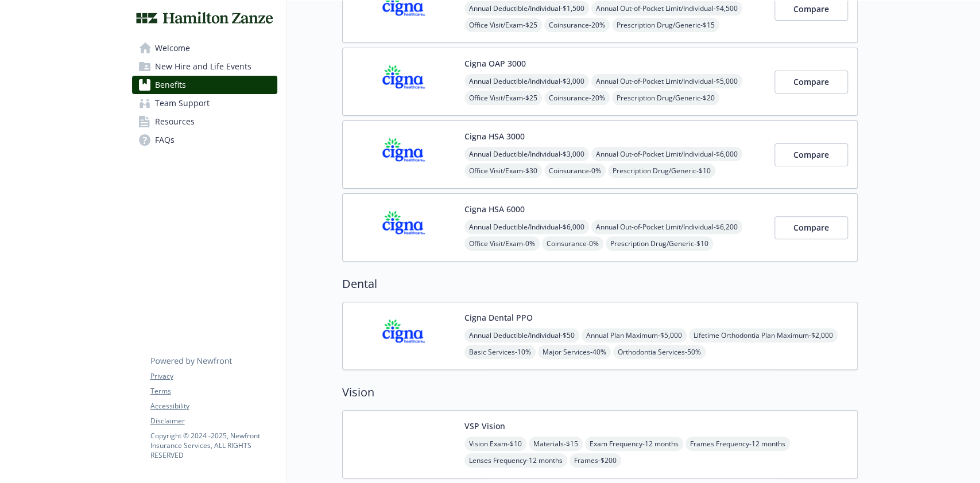  Describe the element at coordinates (522, 335) in the screenshot. I see `span: Annual Deductible/Individual - $50` at that location.